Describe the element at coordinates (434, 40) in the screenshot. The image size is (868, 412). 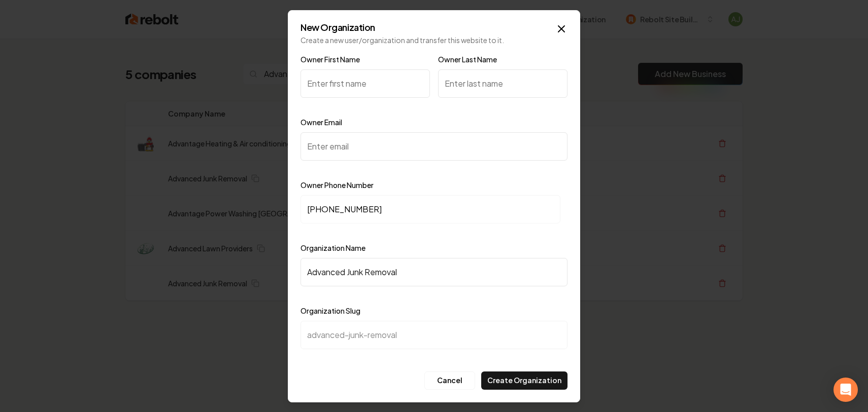
I see `p: Create a new user/organization and transfer this website to it.` at that location.